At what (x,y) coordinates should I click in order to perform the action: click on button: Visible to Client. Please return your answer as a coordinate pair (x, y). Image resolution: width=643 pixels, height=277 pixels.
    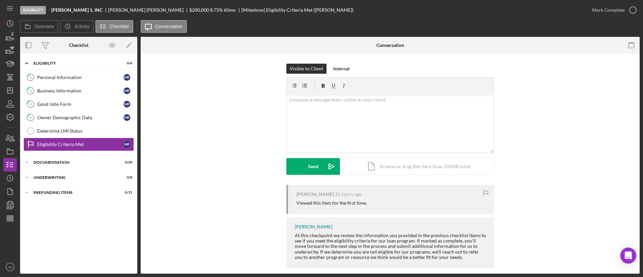
    Looking at the image, I should click on (306, 69).